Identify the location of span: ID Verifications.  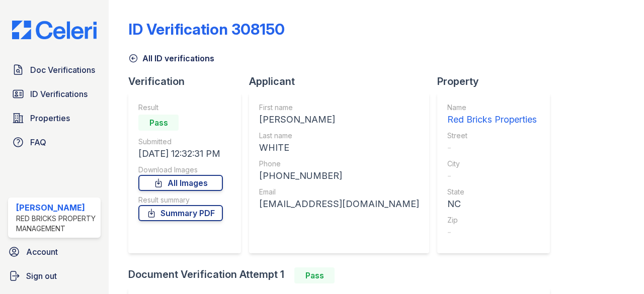
(59, 94).